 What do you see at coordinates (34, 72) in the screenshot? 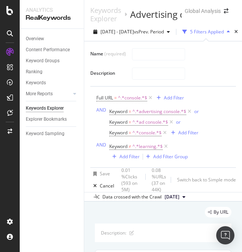
I see `div: Ranking` at bounding box center [34, 72].